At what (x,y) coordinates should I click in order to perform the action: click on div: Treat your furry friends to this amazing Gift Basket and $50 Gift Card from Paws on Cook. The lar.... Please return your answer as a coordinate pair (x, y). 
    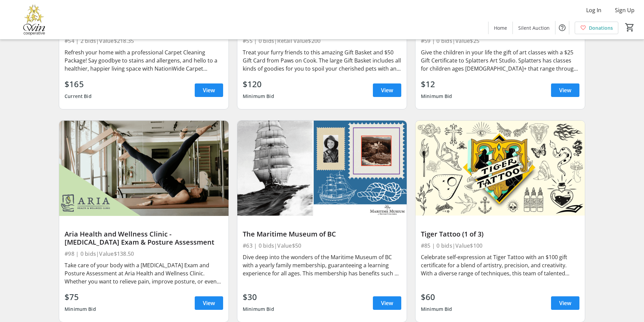
    Looking at the image, I should click on (322, 61).